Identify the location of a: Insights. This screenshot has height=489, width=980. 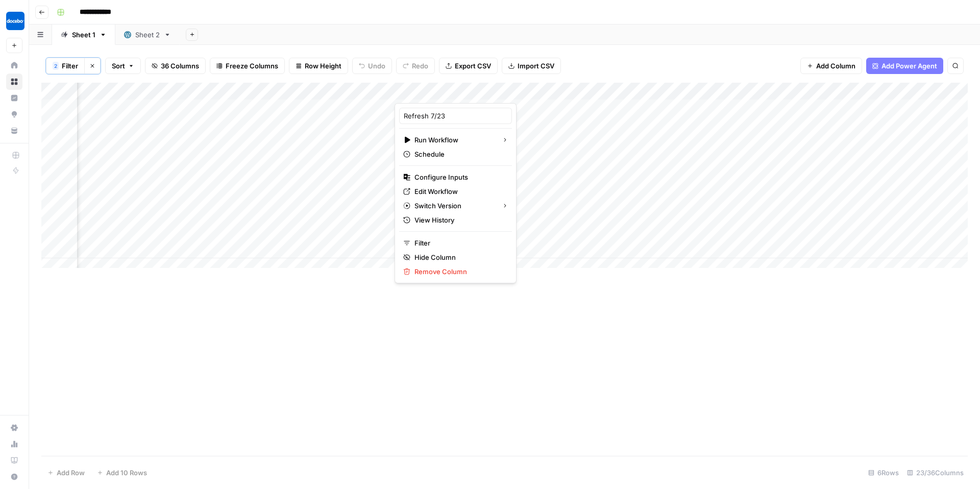
(14, 98).